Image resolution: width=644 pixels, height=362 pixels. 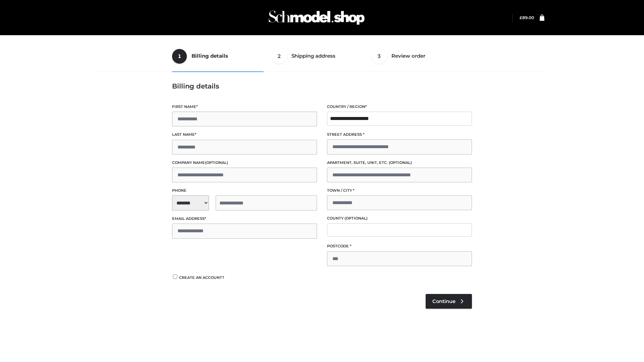 I want to click on span: Create an account?, so click(x=201, y=278).